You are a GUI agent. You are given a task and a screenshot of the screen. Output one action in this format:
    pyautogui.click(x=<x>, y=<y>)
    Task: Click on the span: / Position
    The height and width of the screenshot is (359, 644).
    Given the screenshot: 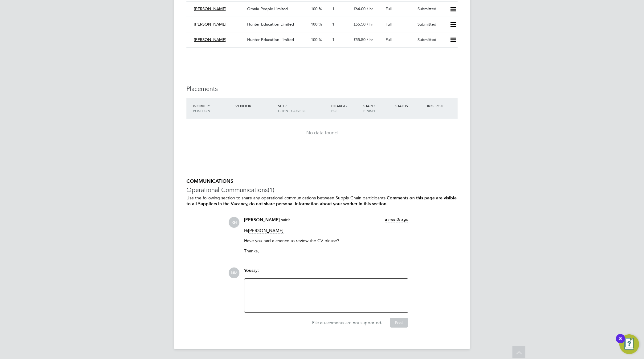 What is the action you would take?
    pyautogui.click(x=202, y=109)
    